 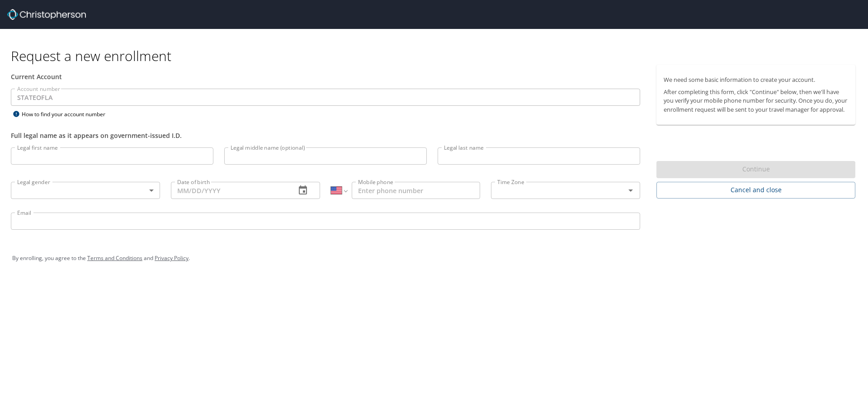 I want to click on h1: Request a new enrollment, so click(x=436, y=56).